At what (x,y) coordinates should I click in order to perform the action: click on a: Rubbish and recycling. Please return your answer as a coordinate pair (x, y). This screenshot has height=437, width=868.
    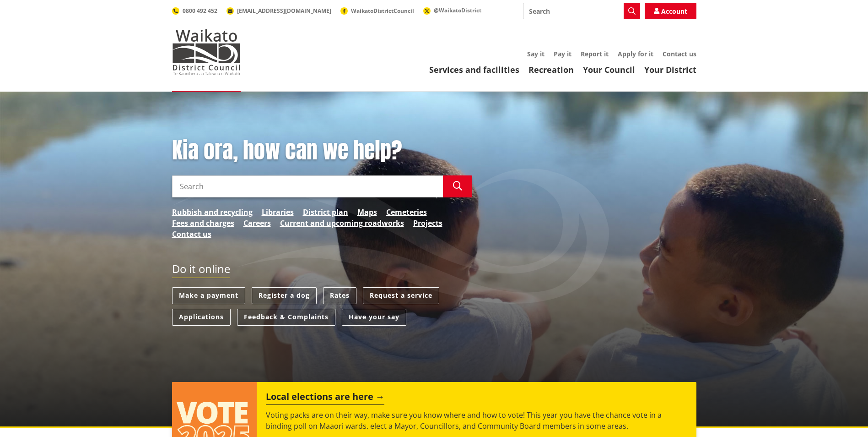
    Looking at the image, I should click on (212, 212).